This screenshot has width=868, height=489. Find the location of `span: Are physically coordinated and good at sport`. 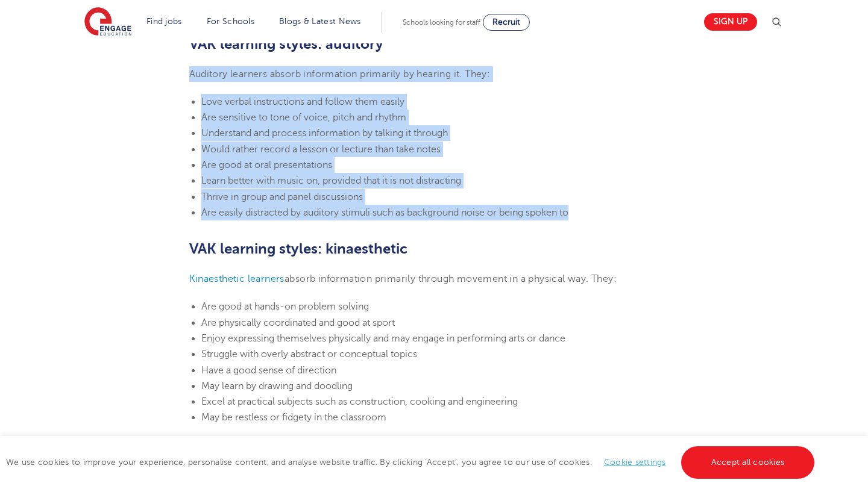

span: Are physically coordinated and good at sport is located at coordinates (298, 323).